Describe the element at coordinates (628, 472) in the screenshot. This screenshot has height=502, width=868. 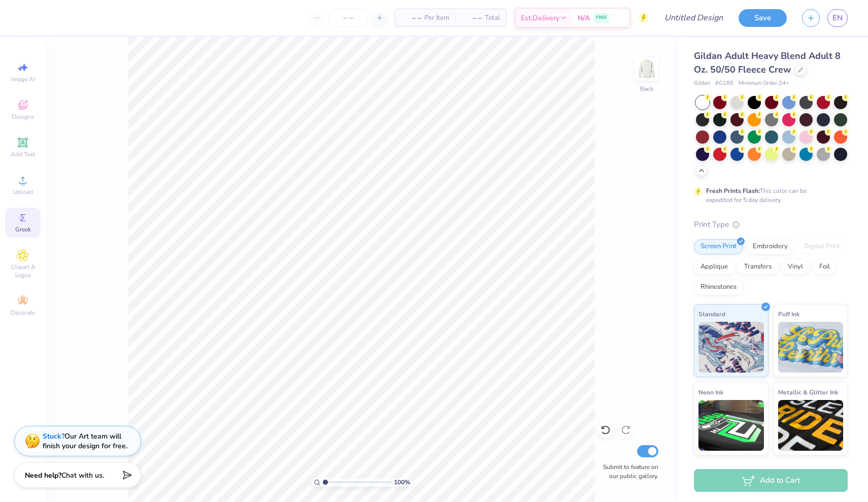
I see `label: Submit to feature on our public gallery.` at that location.